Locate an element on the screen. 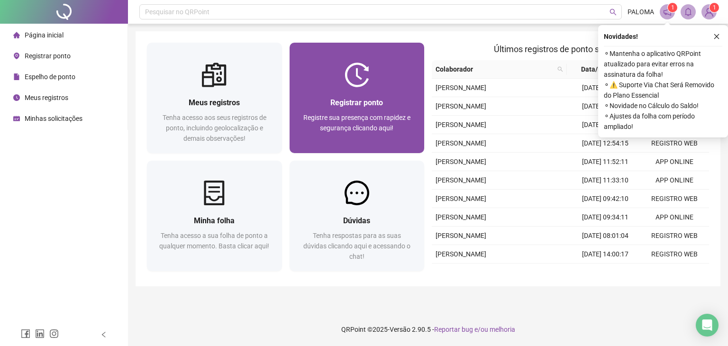 The image size is (728, 346). img: 79004 is located at coordinates (709, 12).